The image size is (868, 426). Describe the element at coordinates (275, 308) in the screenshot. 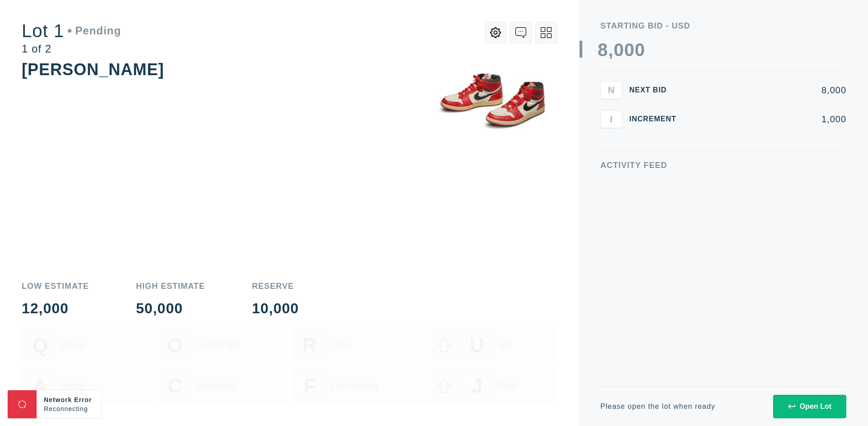

I see `div: 10,000` at that location.